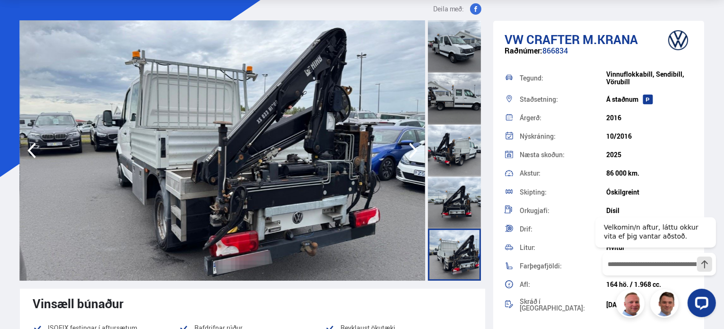  Describe the element at coordinates (563, 266) in the screenshot. I see `div: Farþegafjöldi:` at that location.